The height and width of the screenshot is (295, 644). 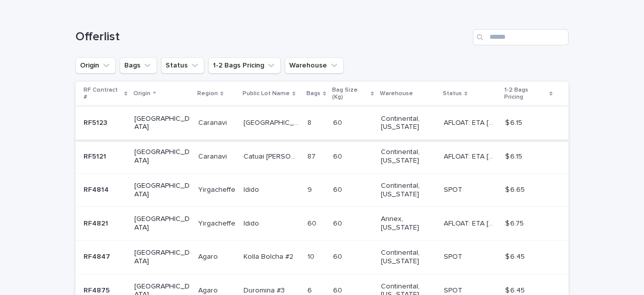 What do you see at coordinates (183, 65) in the screenshot?
I see `button: Status` at bounding box center [183, 65].